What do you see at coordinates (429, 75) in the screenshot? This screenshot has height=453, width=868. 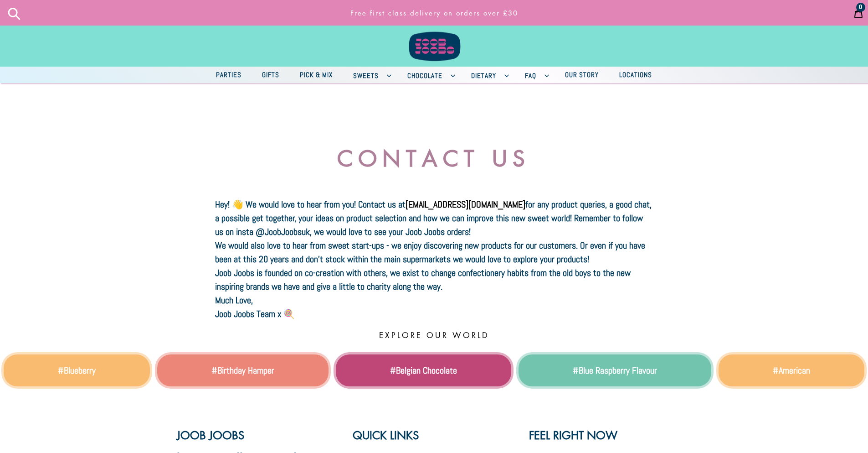 I see `button: Chocolate` at bounding box center [429, 75].